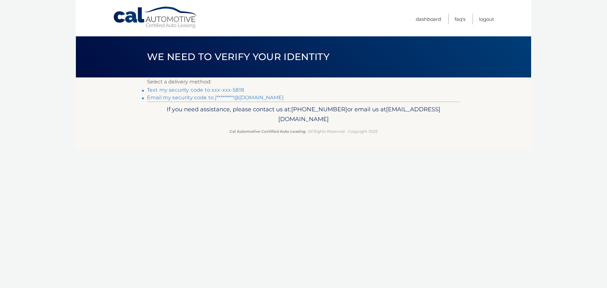 The height and width of the screenshot is (288, 607). Describe the element at coordinates (238, 57) in the screenshot. I see `span: We need to verify your identity` at that location.